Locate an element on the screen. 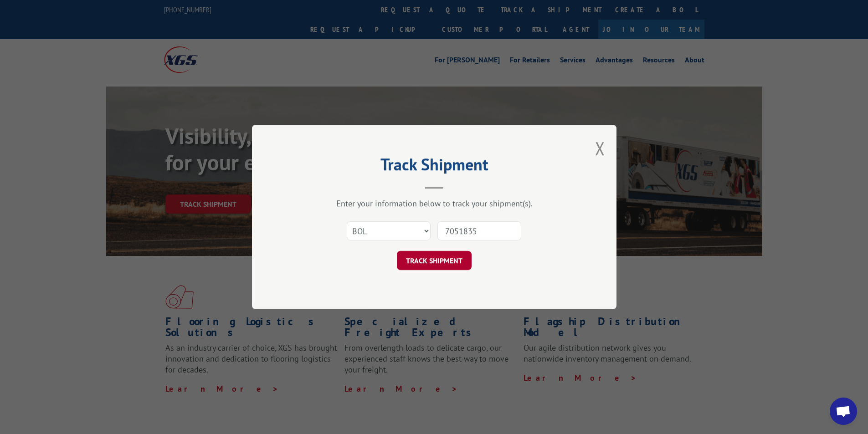 The height and width of the screenshot is (434, 868). button: TRACK SHIPMENT is located at coordinates (434, 260).